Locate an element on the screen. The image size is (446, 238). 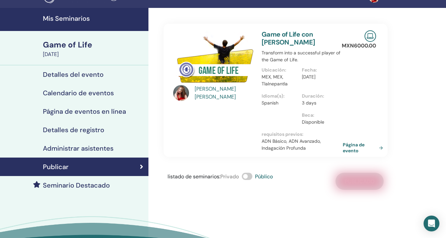
p: Disponible is located at coordinates (320, 122).